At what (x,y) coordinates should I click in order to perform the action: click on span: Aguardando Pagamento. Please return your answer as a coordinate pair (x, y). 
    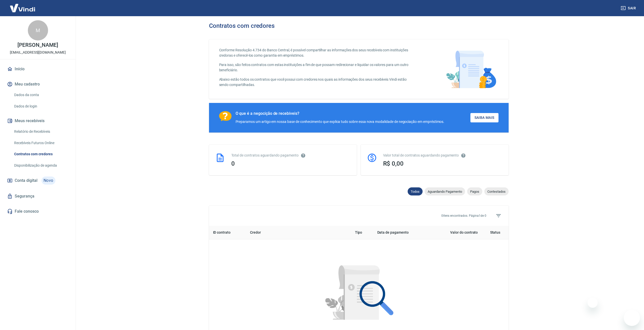
    Looking at the image, I should click on (445, 192).